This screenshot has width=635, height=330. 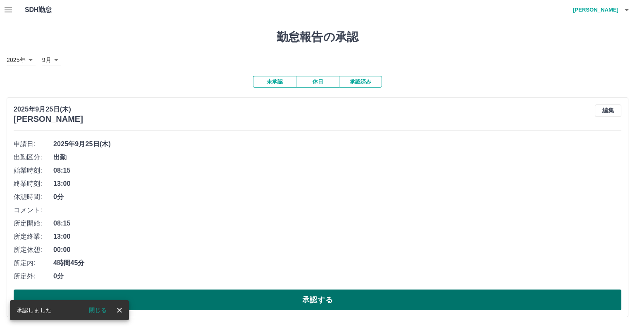 I want to click on h1: 勤怠報告の承認, so click(x=318, y=37).